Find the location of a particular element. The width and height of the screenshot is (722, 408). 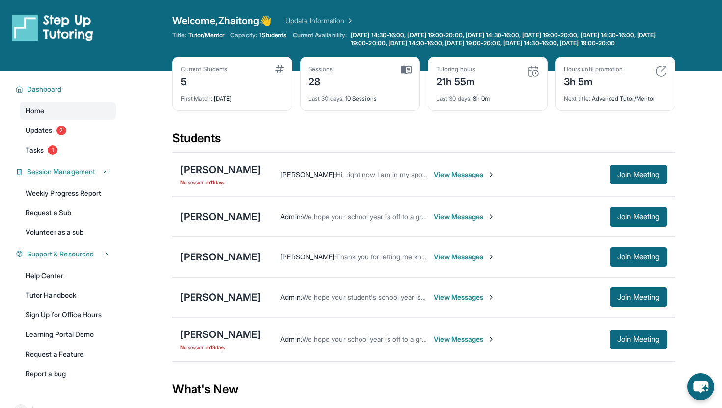

div: 5 is located at coordinates (204, 81).